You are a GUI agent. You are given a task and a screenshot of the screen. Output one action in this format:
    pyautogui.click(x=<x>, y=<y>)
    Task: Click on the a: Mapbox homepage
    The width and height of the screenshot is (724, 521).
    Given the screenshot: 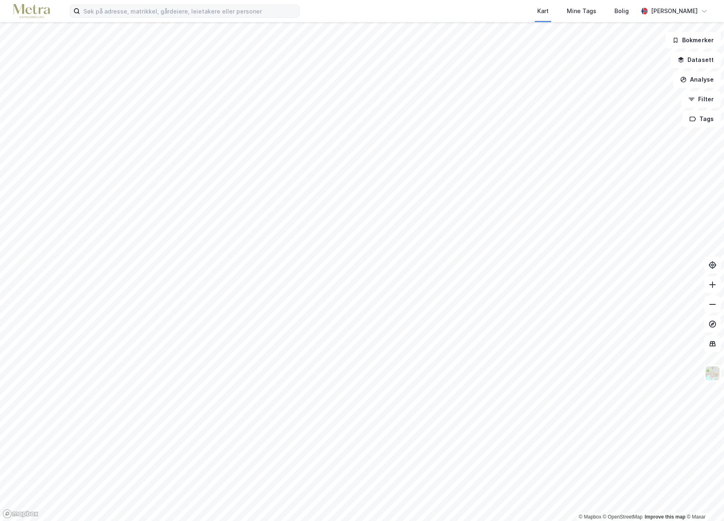 What is the action you would take?
    pyautogui.click(x=21, y=514)
    